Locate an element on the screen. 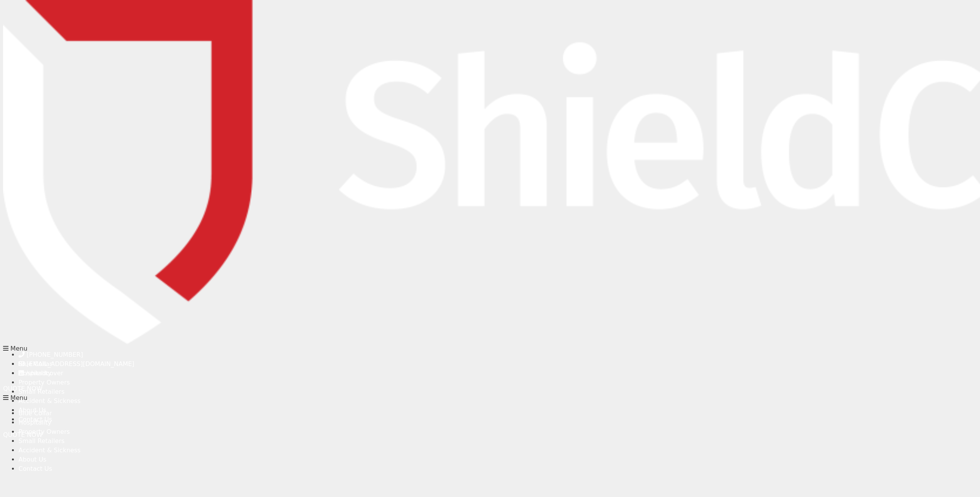  a: About Us is located at coordinates (33, 459).